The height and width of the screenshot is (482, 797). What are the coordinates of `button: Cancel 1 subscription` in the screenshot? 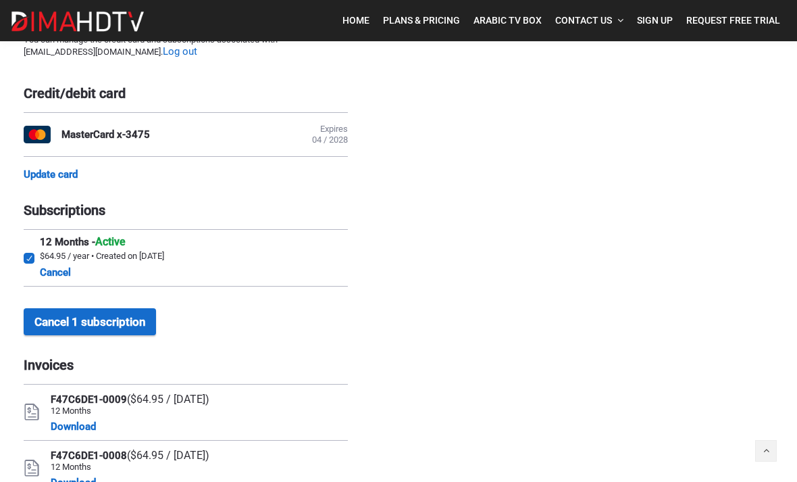 It's located at (90, 322).